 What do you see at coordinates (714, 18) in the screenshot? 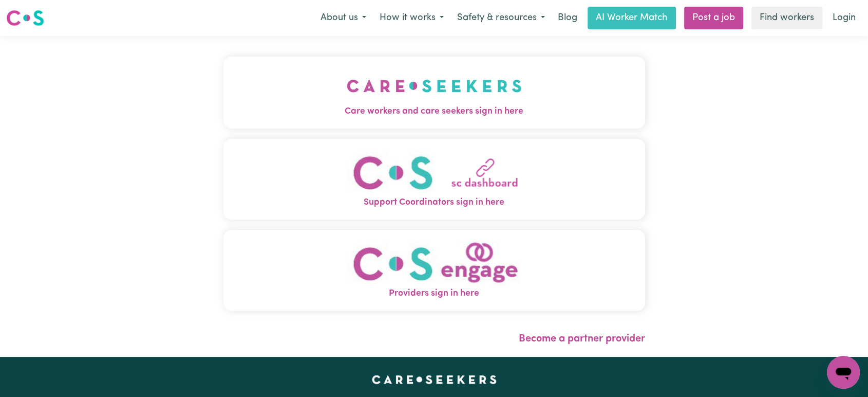
I see `a: Post a job` at bounding box center [714, 18].